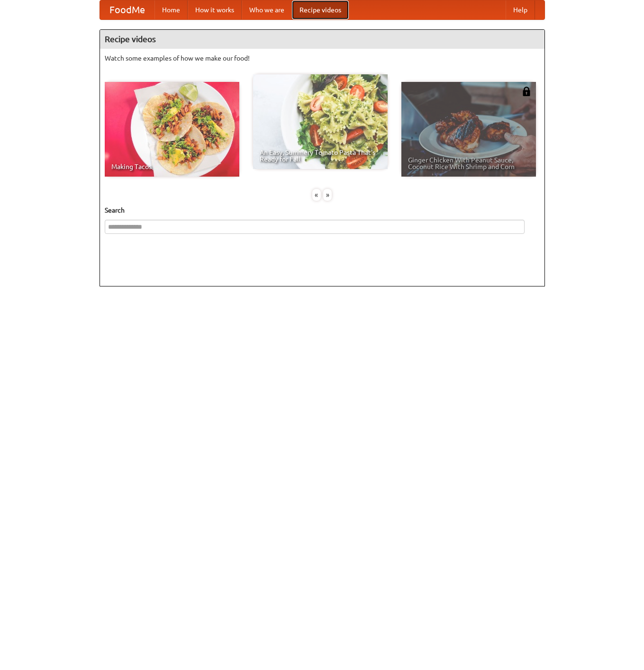  What do you see at coordinates (172, 129) in the screenshot?
I see `a: Making Tacos` at bounding box center [172, 129].